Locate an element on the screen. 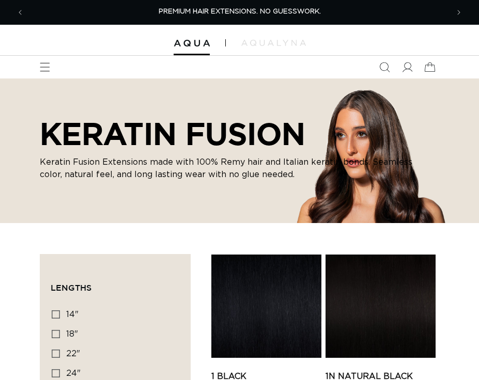  p: Keratin Fusion Extensions made with 100% Remy hair and Italian keratin bonds. Seamless color, nat... is located at coordinates (236, 168).